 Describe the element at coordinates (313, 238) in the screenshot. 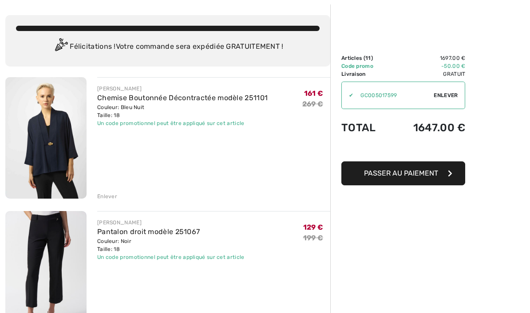

I see `s: 199 €` at that location.